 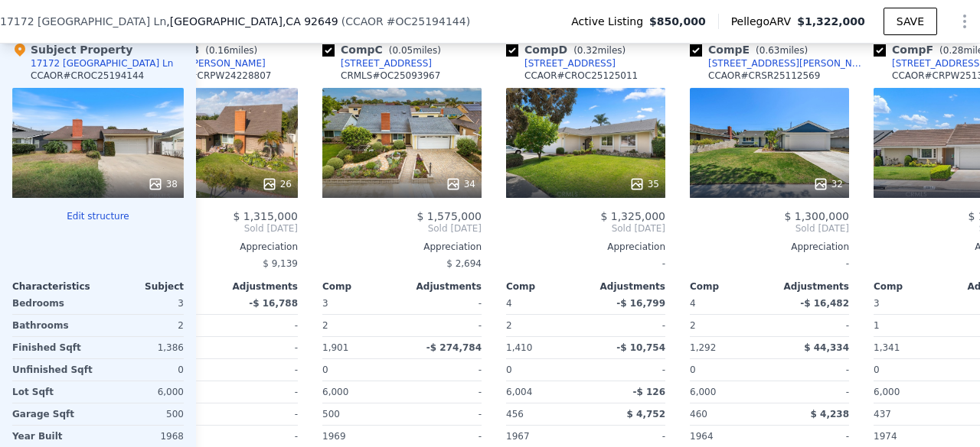 What do you see at coordinates (699, 414) in the screenshot?
I see `span: 460` at bounding box center [699, 414].